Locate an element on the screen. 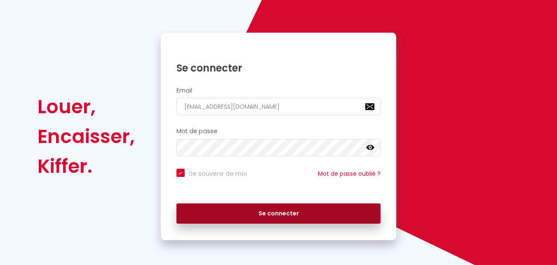 The image size is (557, 265). button: Se connecter is located at coordinates (279, 213).